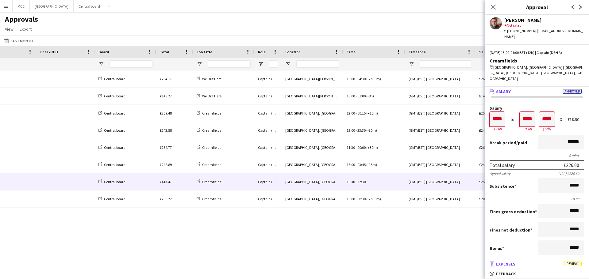 This screenshot has height=279, width=589. What do you see at coordinates (166, 96) in the screenshot?
I see `span: £148.27` at bounding box center [166, 96].